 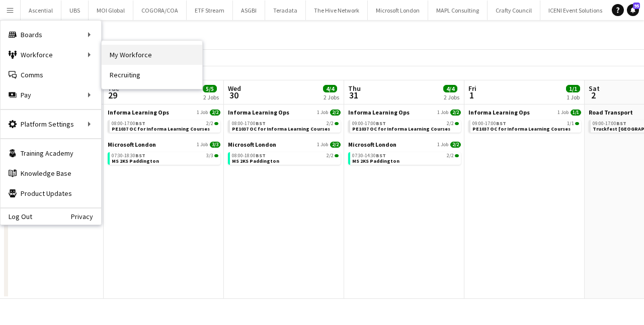 I want to click on span: 07:30-18:30, so click(x=128, y=156).